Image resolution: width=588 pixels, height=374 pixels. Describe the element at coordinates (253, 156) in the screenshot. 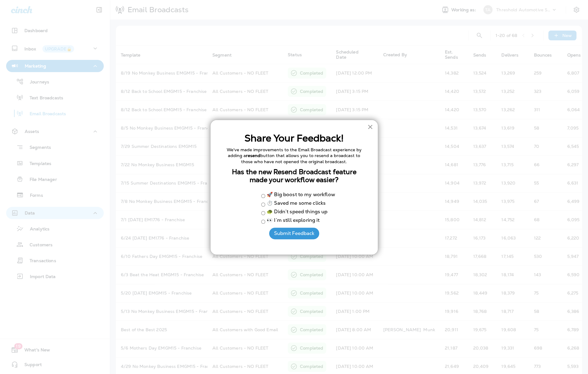

I see `strong: resend` at that location.